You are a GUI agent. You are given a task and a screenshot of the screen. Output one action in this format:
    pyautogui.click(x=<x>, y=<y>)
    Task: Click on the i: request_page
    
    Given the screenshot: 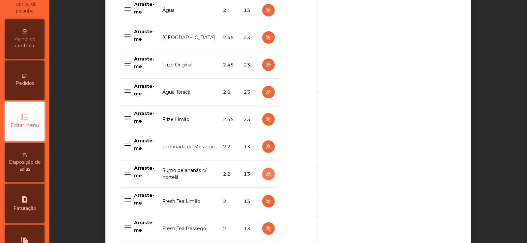 What is the action you would take?
    pyautogui.click(x=25, y=200)
    